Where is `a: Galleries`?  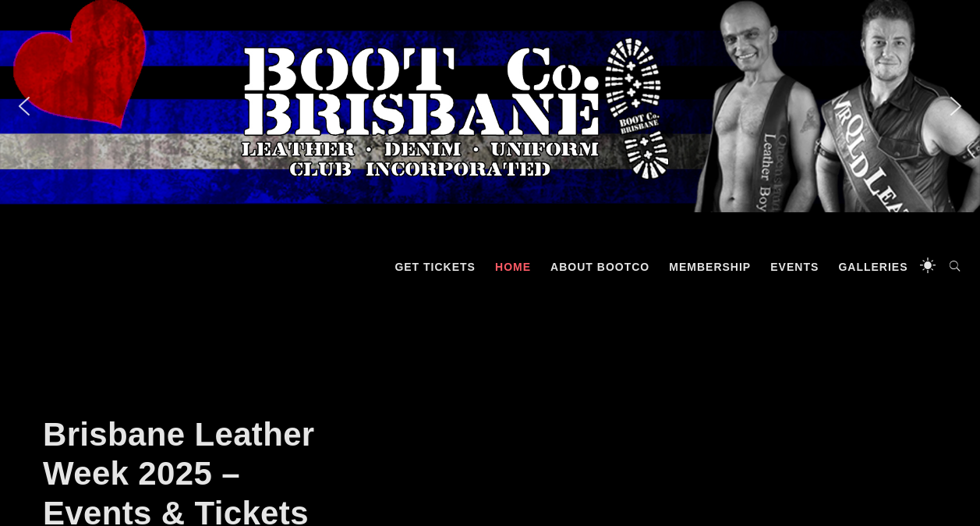
a: Galleries is located at coordinates (872, 266).